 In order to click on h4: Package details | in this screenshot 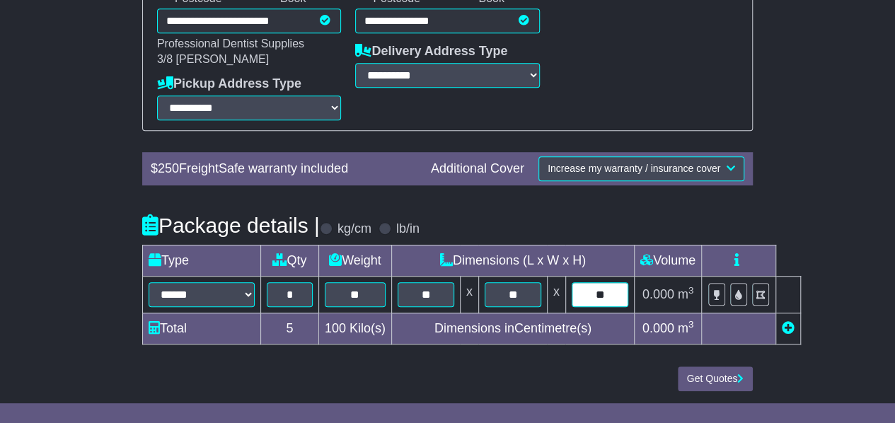, I will do `click(231, 225)`.